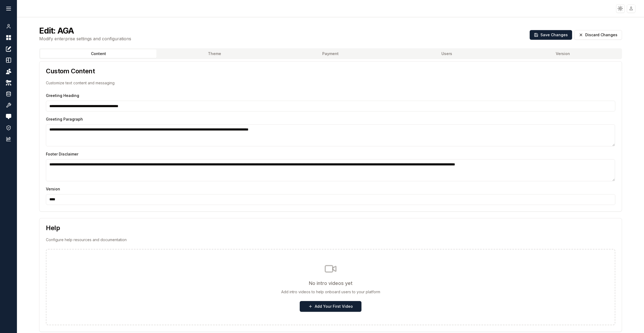 This screenshot has height=333, width=644. What do you see at coordinates (330, 83) in the screenshot?
I see `p: Customize text content and messaging` at bounding box center [330, 83].